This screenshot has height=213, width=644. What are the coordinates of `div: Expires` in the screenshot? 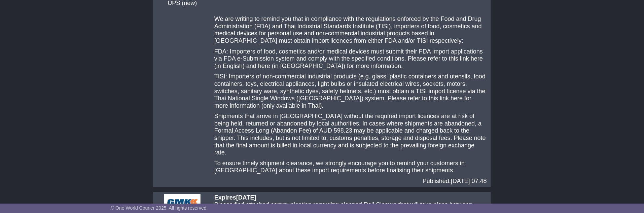 It's located at (351, 198).